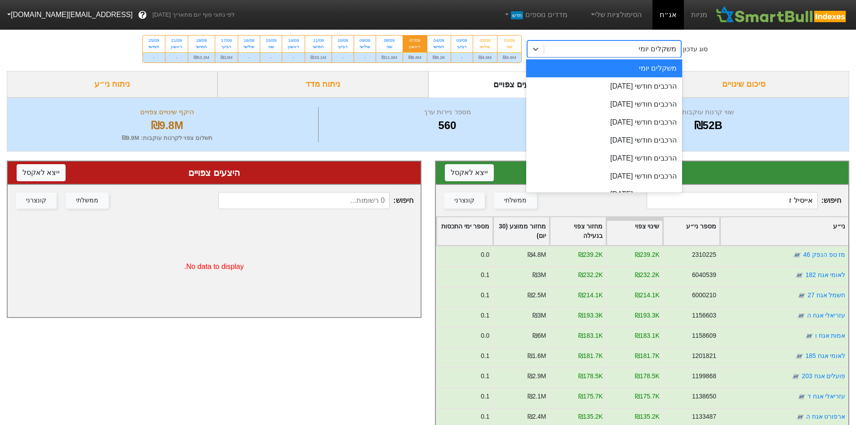 The width and height of the screenshot is (856, 425). Describe the element at coordinates (177, 40) in the screenshot. I see `div: 21/09` at that location.